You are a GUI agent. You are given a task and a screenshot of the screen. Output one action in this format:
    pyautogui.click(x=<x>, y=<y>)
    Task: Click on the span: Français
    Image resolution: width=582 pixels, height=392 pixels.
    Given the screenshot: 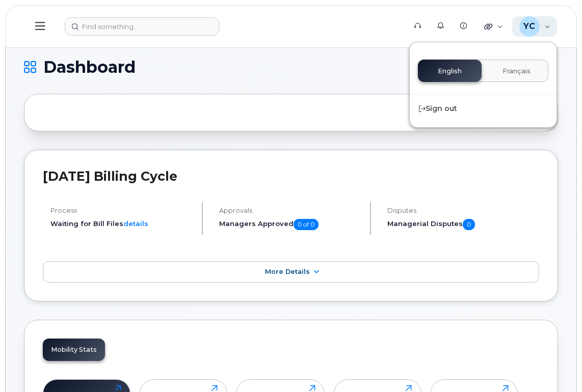 What is the action you would take?
    pyautogui.click(x=516, y=71)
    